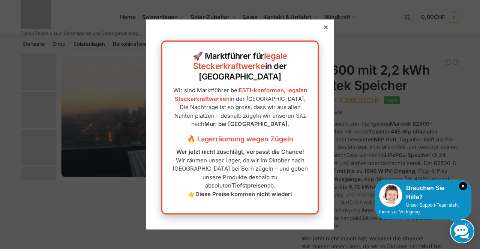  I want to click on i: Schließen, so click(463, 186).